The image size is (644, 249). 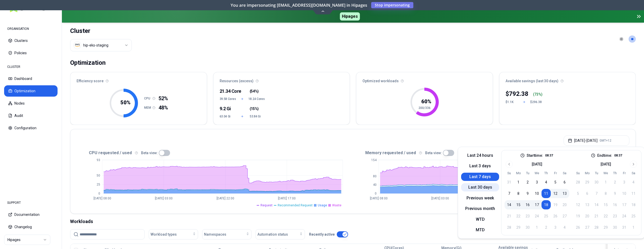 What do you see at coordinates (480, 198) in the screenshot?
I see `button: Previous week` at bounding box center [480, 198].